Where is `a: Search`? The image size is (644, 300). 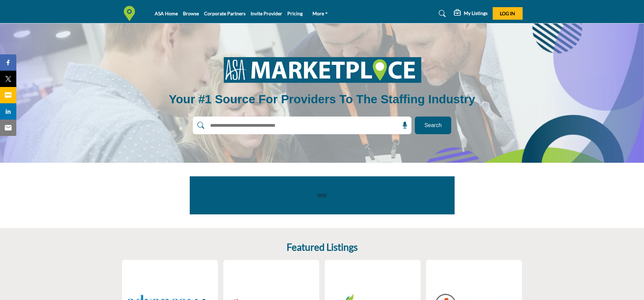
a: Search is located at coordinates (441, 14).